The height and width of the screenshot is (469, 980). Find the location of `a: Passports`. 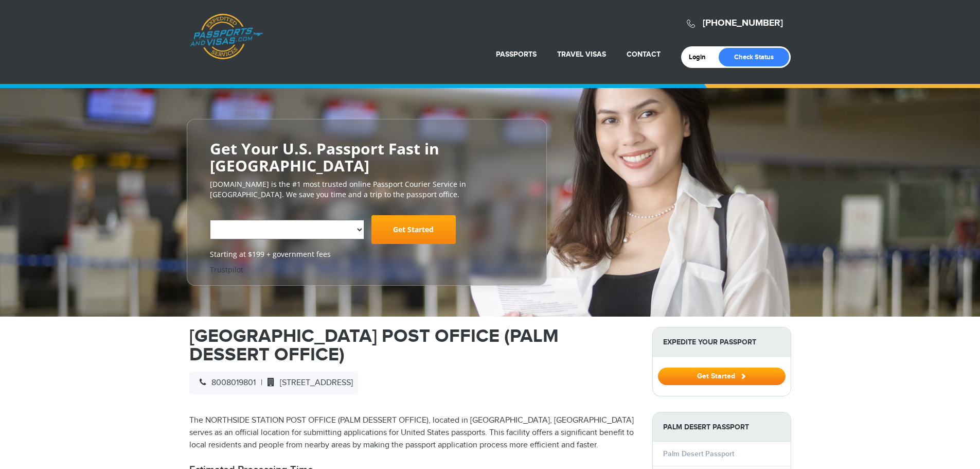

a: Passports is located at coordinates (516, 54).